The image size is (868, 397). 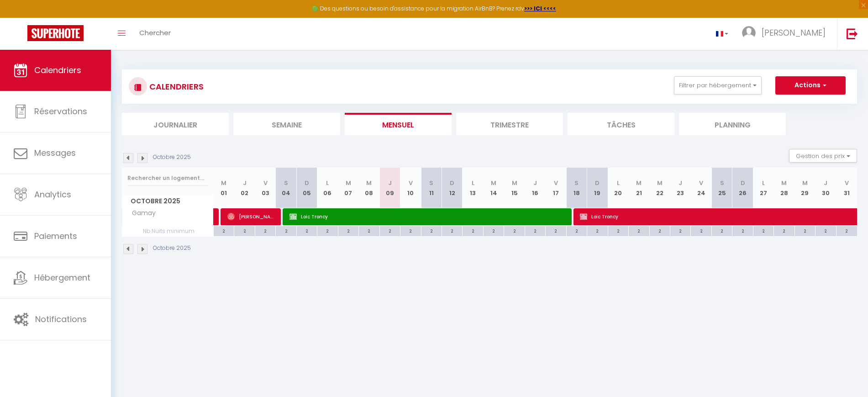 I want to click on button: Actions, so click(x=811, y=85).